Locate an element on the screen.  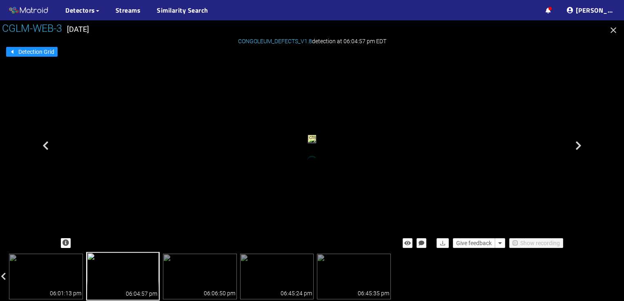
button: Show recording is located at coordinates (536, 243).